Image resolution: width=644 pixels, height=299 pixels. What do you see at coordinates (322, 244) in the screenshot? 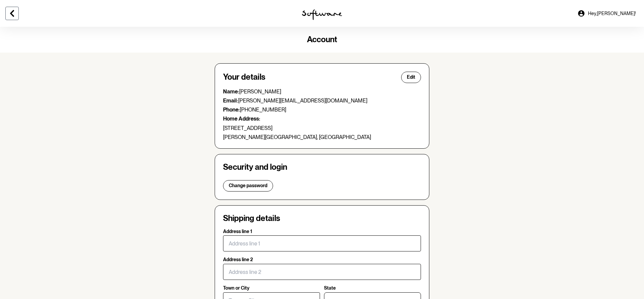
I see `input: Address line 1` at bounding box center [322, 244].